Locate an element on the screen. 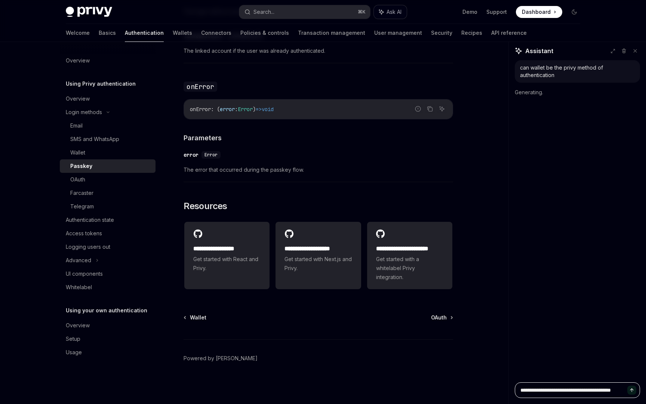  div: Passkey is located at coordinates (81, 166).